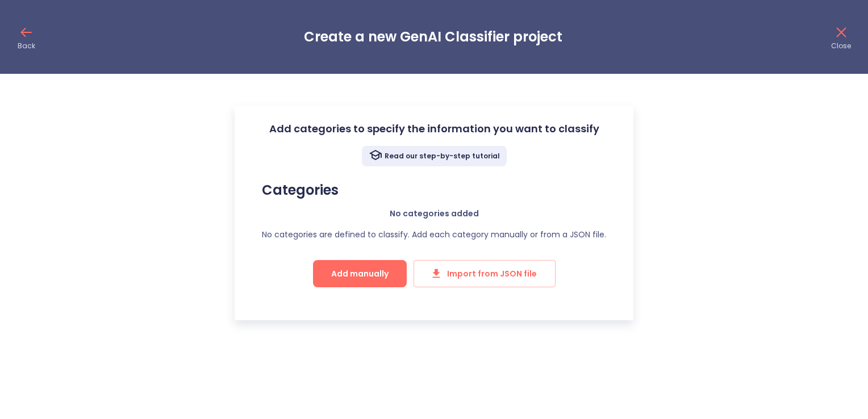 Image resolution: width=868 pixels, height=419 pixels. I want to click on button: Add manually, so click(359, 274).